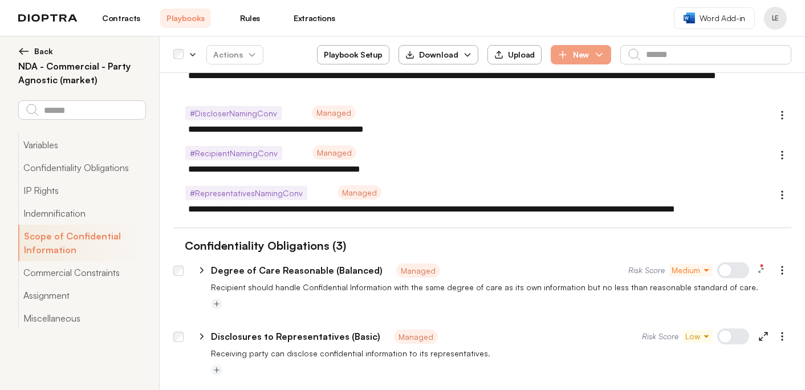  Describe the element at coordinates (353, 55) in the screenshot. I see `button: Playbook Setup` at that location.